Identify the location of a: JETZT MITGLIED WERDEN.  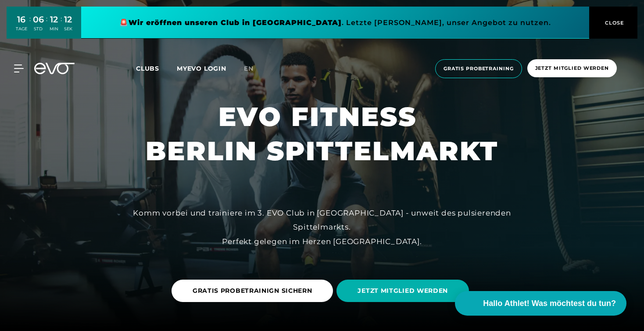
(404, 291).